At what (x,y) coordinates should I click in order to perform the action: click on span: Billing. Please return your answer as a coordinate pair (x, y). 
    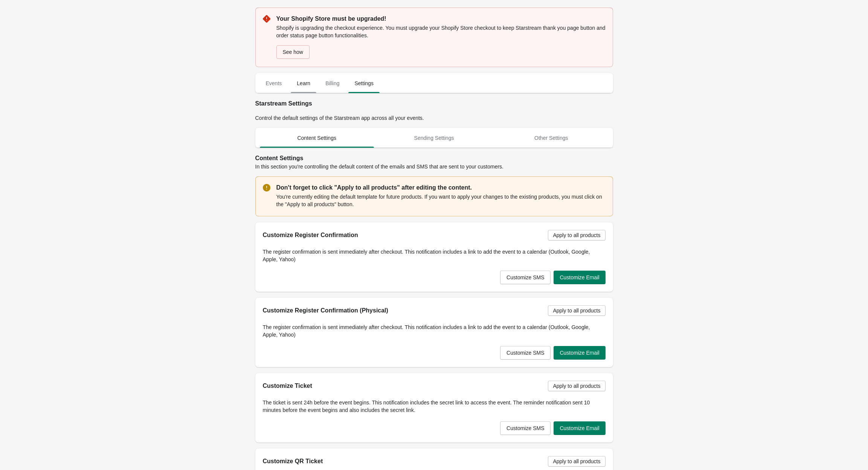
    Looking at the image, I should click on (332, 84).